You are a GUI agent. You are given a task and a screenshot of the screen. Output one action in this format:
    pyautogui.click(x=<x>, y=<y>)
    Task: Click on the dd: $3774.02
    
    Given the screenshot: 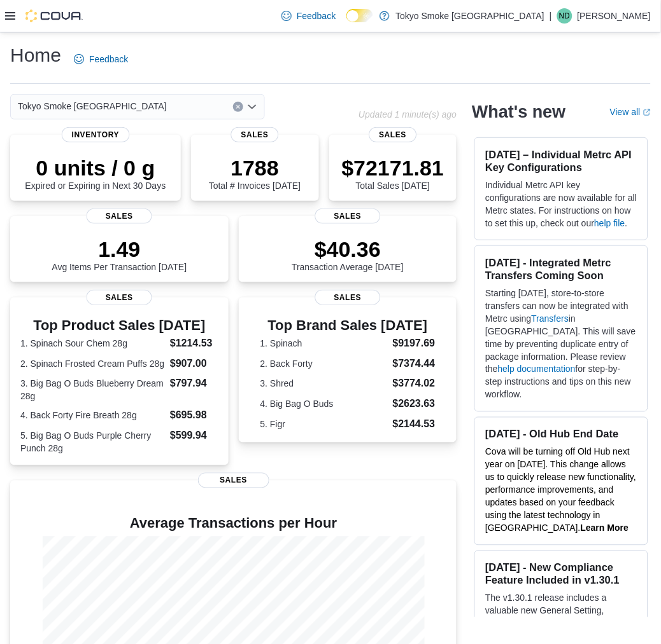 What is the action you would take?
    pyautogui.click(x=414, y=384)
    